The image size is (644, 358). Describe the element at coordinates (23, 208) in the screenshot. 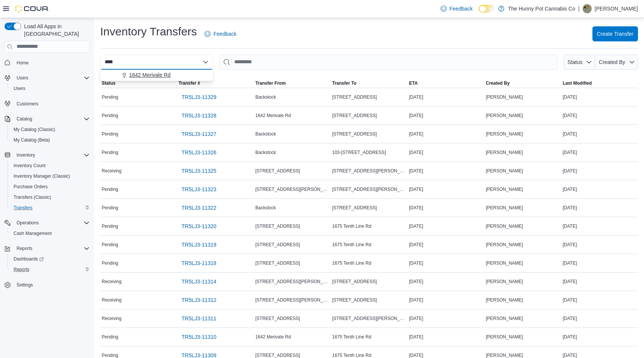

I see `span: Transfers` at that location.